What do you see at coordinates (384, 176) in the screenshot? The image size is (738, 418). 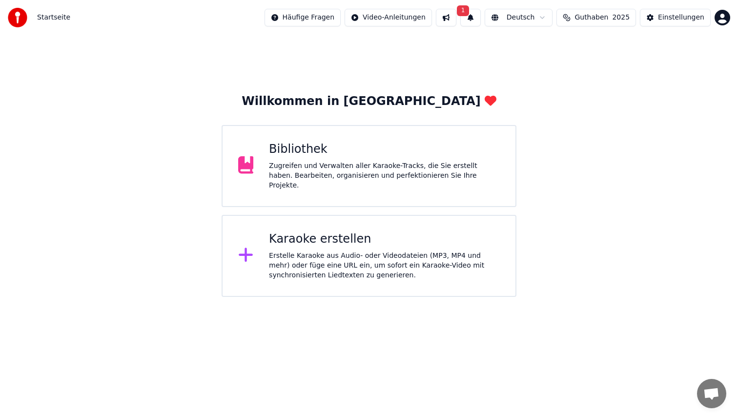 I see `div: Zugreifen und Verwalten aller Karaoke-Tracks, die Sie erstellt haben. Bearbeiten, organisieren un...` at bounding box center [384, 176].